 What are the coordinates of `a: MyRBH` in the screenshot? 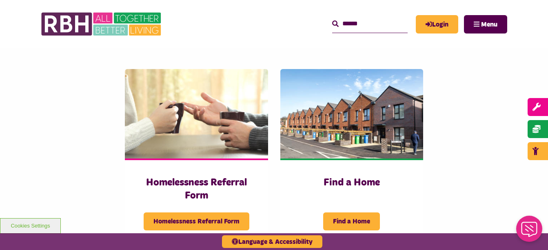 It's located at (437, 24).